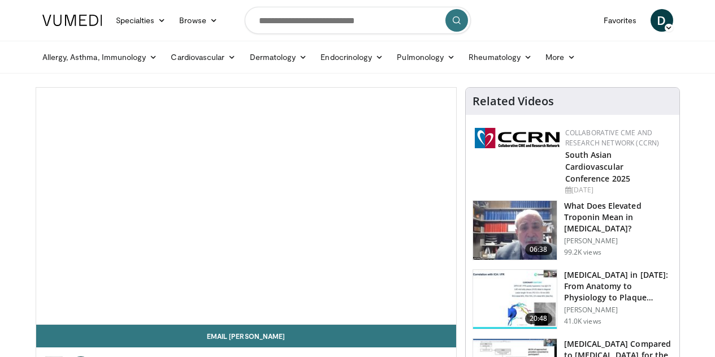  I want to click on a: Specialties, so click(141, 20).